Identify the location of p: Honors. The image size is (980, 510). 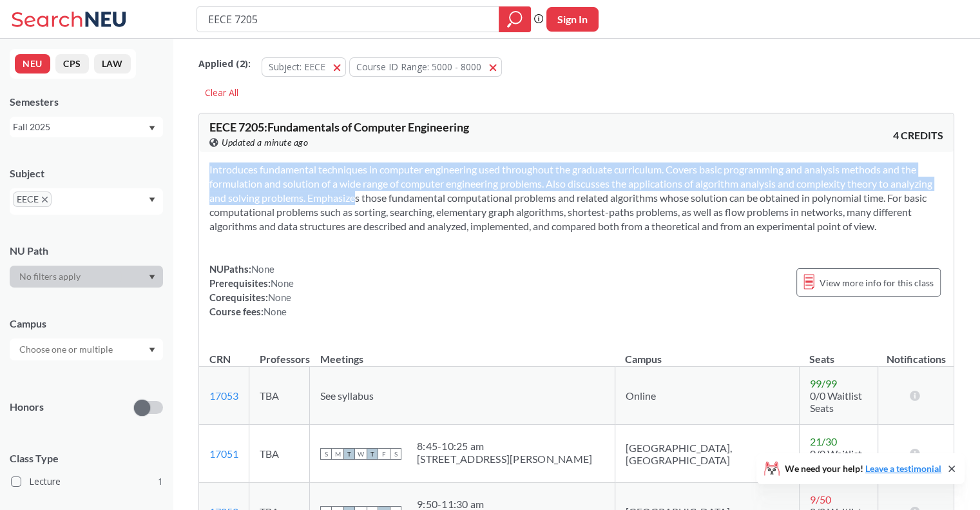
(26, 407).